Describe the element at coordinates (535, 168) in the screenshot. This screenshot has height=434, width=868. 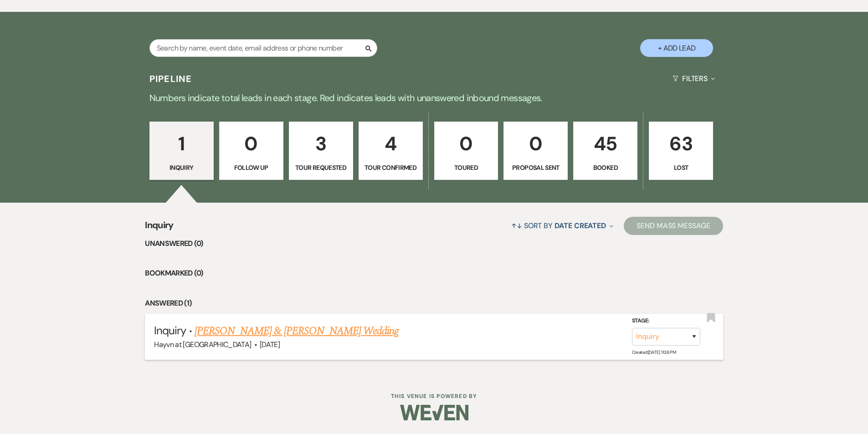
I see `p: Proposal Sent` at that location.